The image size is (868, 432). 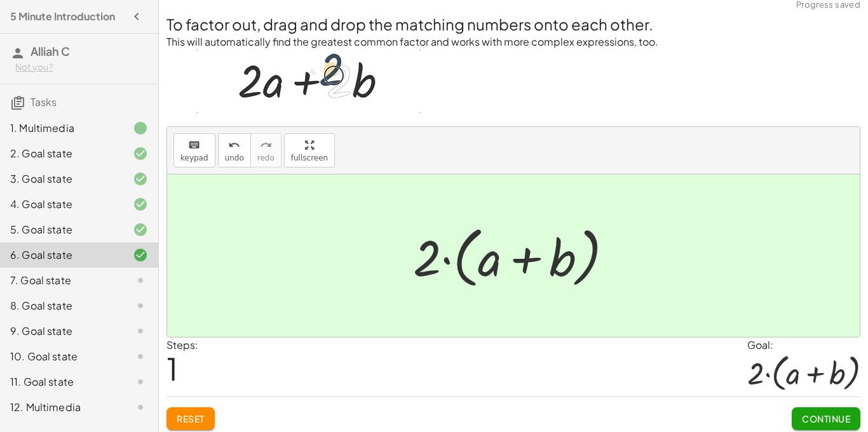 What do you see at coordinates (51, 51) in the screenshot?
I see `span: Alliah C` at bounding box center [51, 51].